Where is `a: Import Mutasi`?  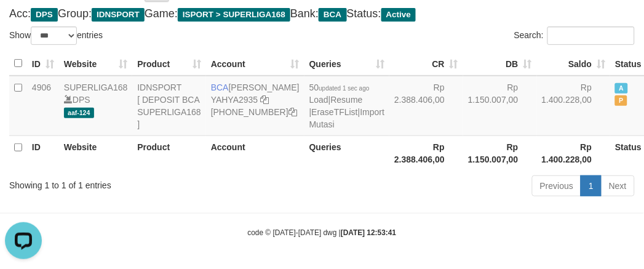 a: Import Mutasi is located at coordinates (347, 118).